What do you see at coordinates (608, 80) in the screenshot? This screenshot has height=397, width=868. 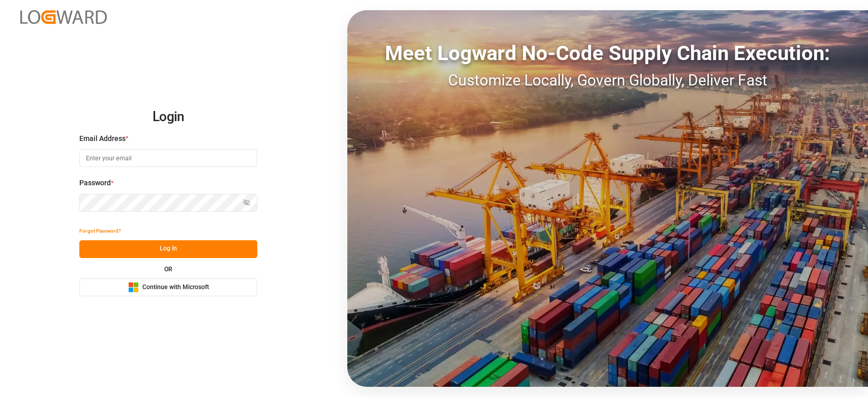 I see `div: Customize Locally, Govern Globally, Deliver Fast` at bounding box center [608, 80].